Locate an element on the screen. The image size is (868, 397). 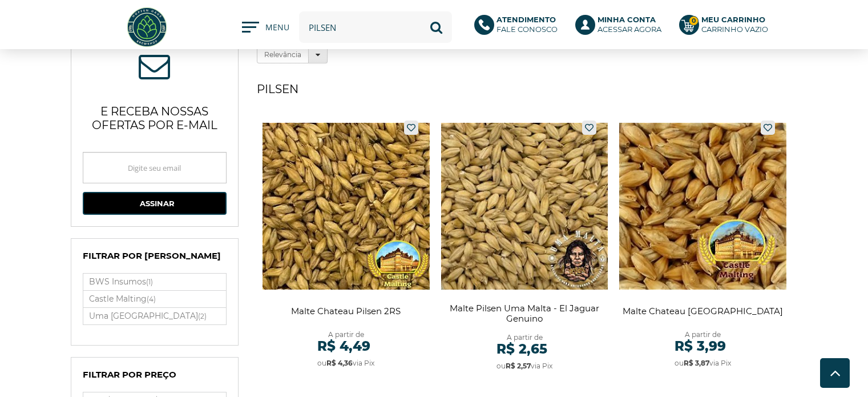
span: MENU is located at coordinates (276, 30).